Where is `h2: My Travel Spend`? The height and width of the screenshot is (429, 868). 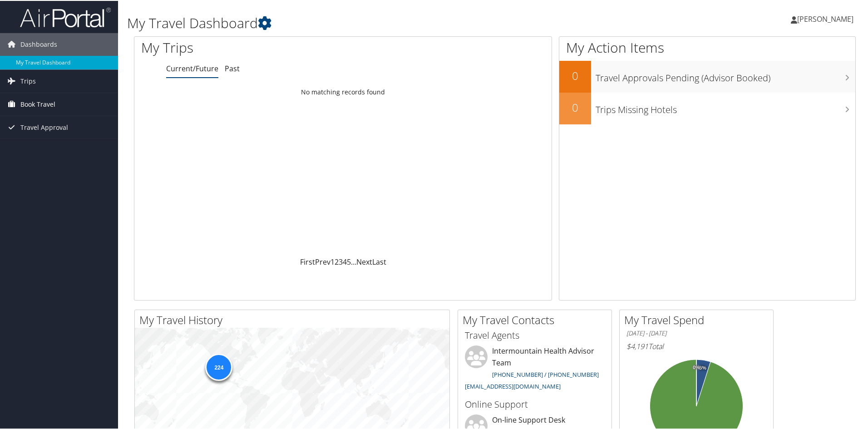 h2: My Travel Spend is located at coordinates (699, 319).